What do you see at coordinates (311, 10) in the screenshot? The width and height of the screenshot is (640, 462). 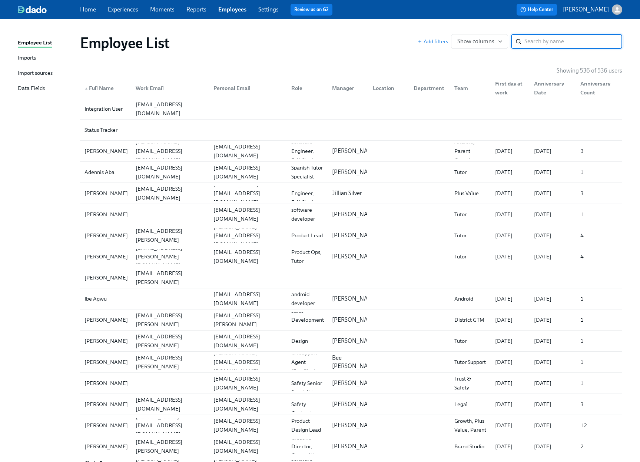 I see `button: Review us on G2` at bounding box center [311, 10].